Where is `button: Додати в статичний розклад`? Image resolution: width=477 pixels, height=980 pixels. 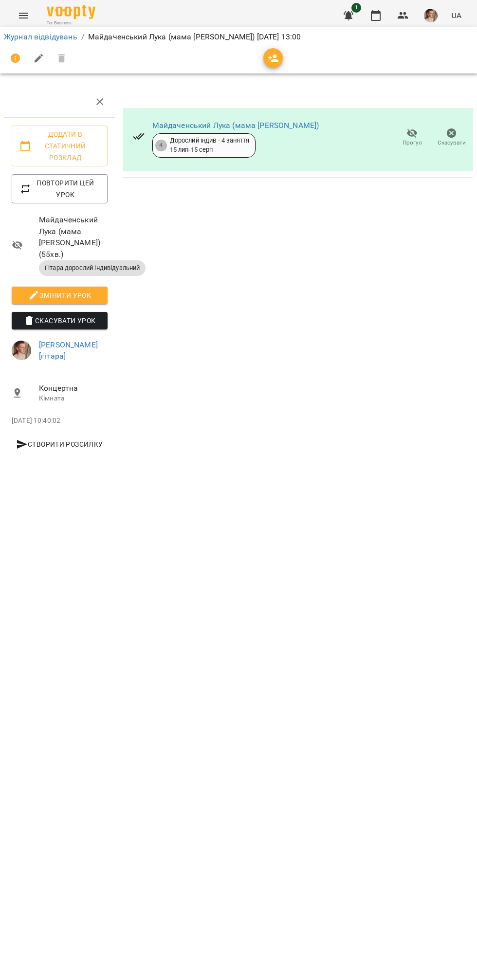 button: Додати в статичний розклад is located at coordinates (60, 146).